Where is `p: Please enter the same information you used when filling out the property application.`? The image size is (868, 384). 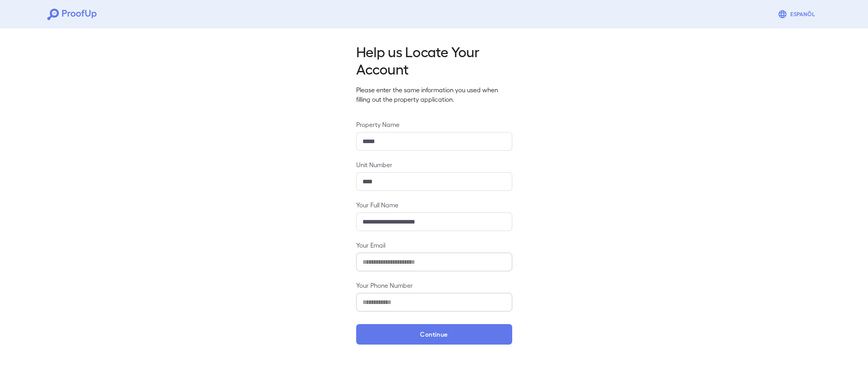
p: Please enter the same information you used when filling out the property application. is located at coordinates (434, 95).